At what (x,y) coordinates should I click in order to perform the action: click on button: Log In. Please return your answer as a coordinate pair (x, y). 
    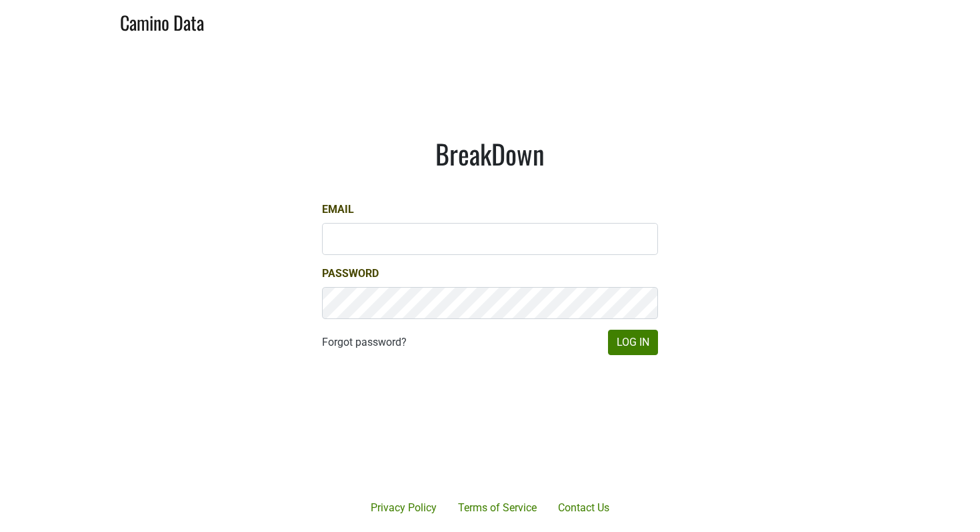
    Looking at the image, I should click on (633, 342).